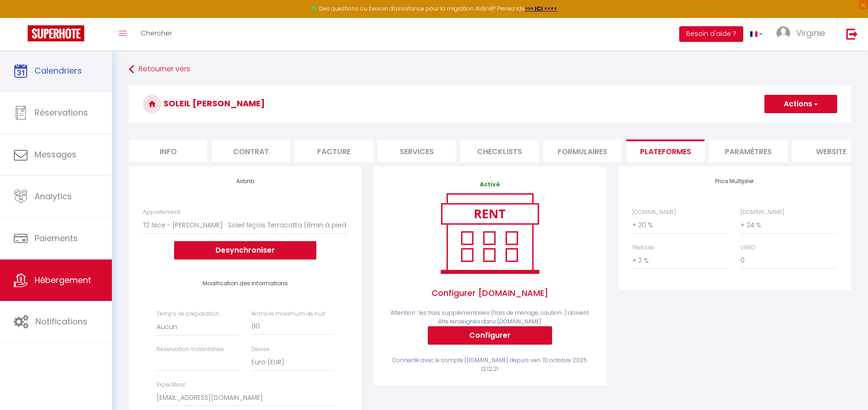 The image size is (868, 410). What do you see at coordinates (62, 280) in the screenshot?
I see `span: Hébergement` at bounding box center [62, 280].